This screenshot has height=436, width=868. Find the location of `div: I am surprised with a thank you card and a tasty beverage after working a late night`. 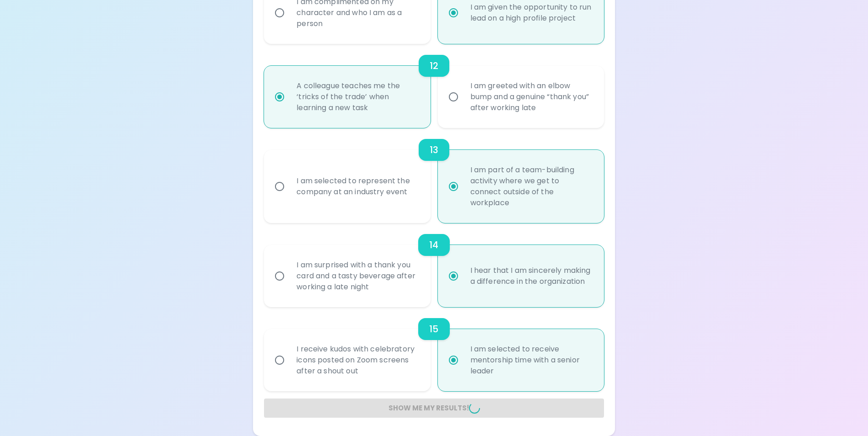

div: I am surprised with a thank you card and a tasty beverage after working a late night is located at coordinates (357, 276).